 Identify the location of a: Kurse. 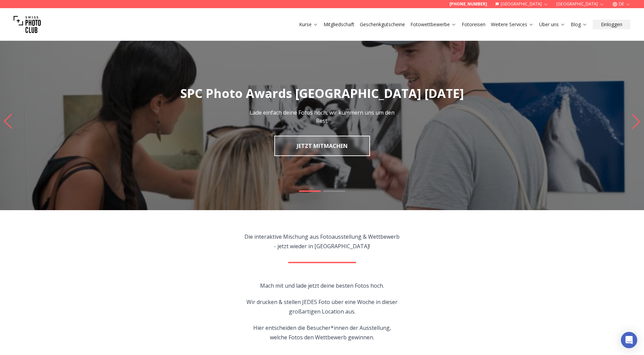
(309, 25).